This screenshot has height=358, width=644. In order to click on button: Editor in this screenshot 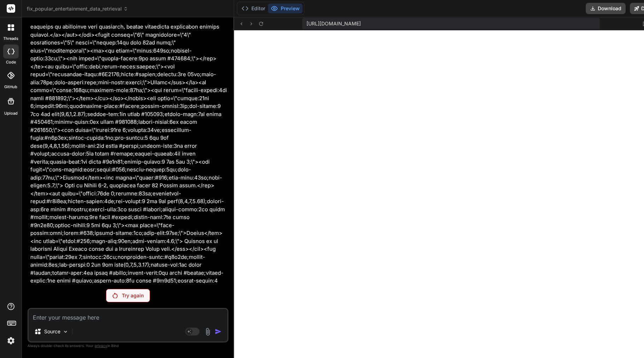, I will do `click(253, 9)`.